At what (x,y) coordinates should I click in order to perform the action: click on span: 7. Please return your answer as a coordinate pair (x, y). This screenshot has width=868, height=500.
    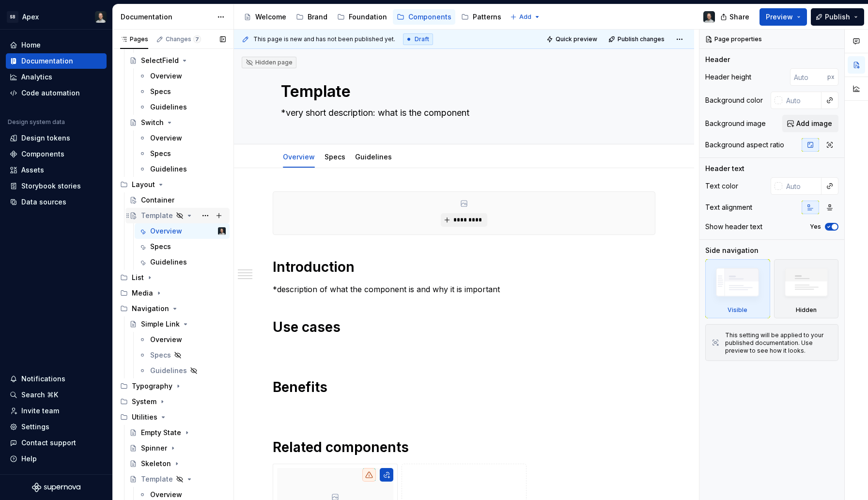
    Looking at the image, I should click on (197, 39).